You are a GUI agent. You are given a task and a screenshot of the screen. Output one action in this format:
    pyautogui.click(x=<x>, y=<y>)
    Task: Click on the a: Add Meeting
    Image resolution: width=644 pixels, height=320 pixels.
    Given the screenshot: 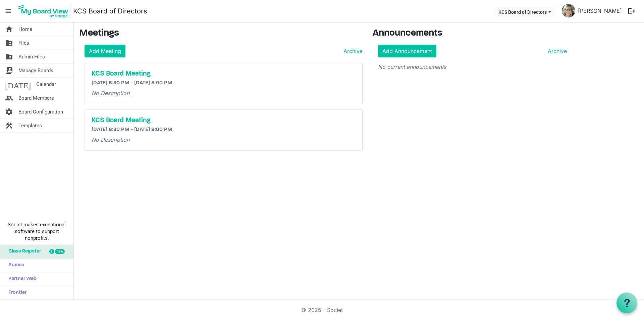 What is the action you would take?
    pyautogui.click(x=105, y=51)
    